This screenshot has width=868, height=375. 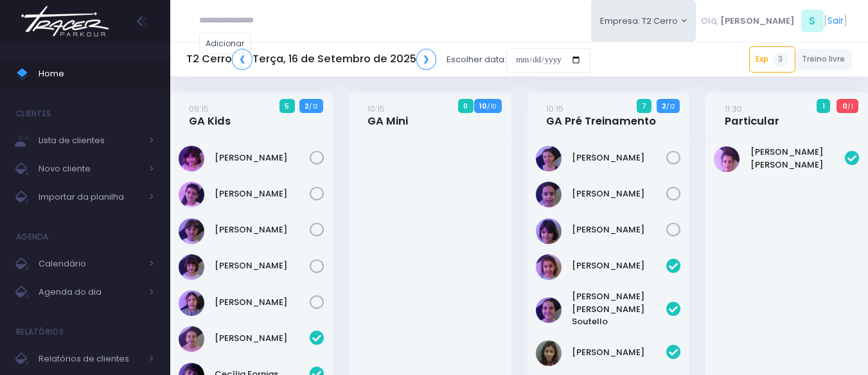 I want to click on img: Maria Laura Bertazzi, so click(x=727, y=159).